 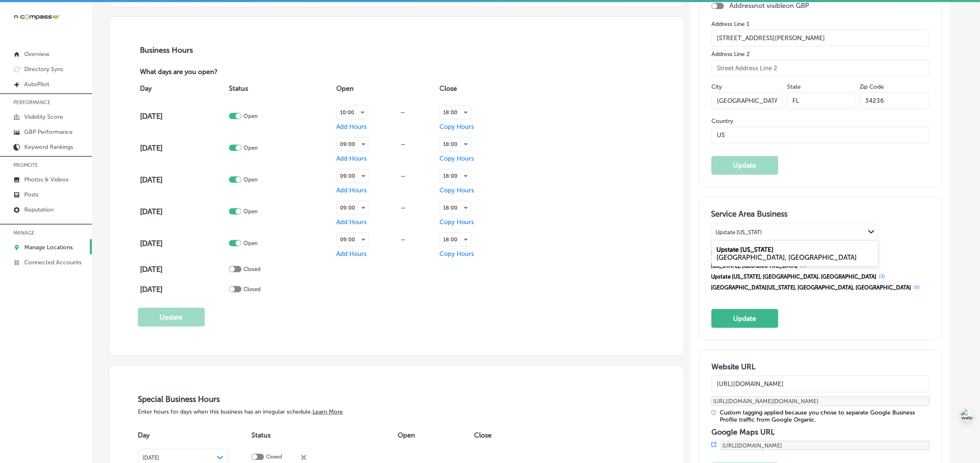 What do you see at coordinates (769, 5) in the screenshot?
I see `p: Address not visible on GBP` at bounding box center [769, 5].